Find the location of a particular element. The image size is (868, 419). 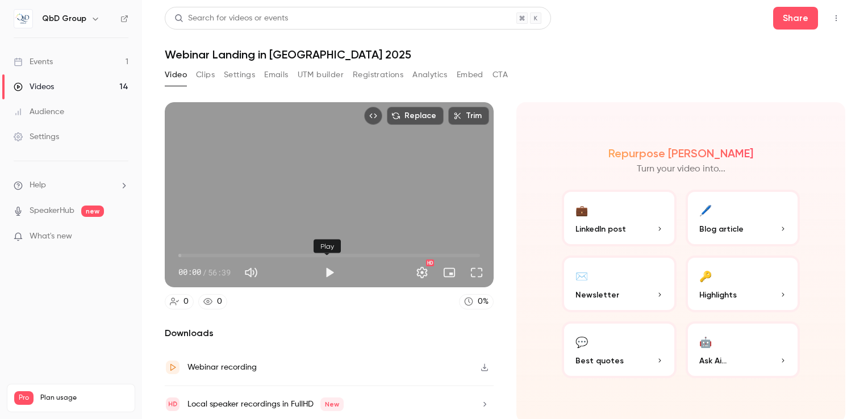

span: Pro is located at coordinates (24, 398).